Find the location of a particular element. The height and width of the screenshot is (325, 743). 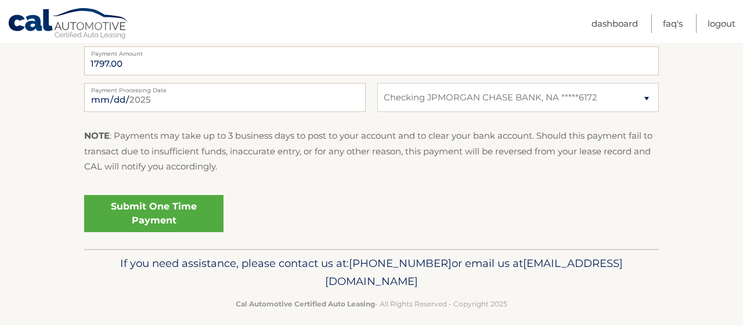

input: Payment Date is located at coordinates (225, 98).